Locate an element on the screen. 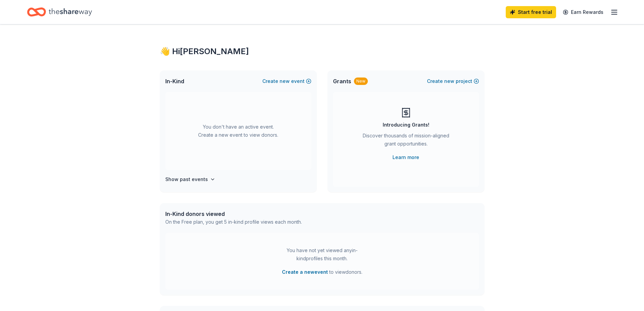  h4: Show past events is located at coordinates (186, 179).